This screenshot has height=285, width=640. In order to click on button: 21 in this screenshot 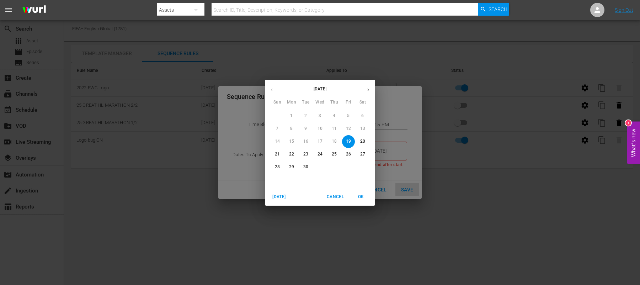, I will do `click(277, 154)`.